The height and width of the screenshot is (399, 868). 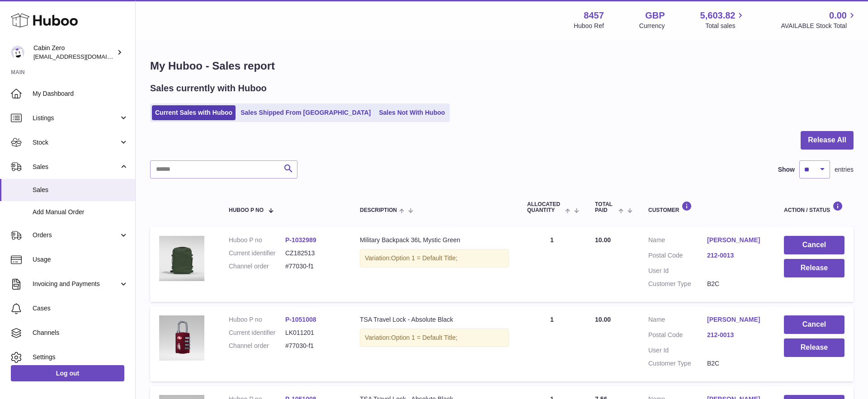 What do you see at coordinates (838, 16) in the screenshot?
I see `span: 0.00` at bounding box center [838, 16].